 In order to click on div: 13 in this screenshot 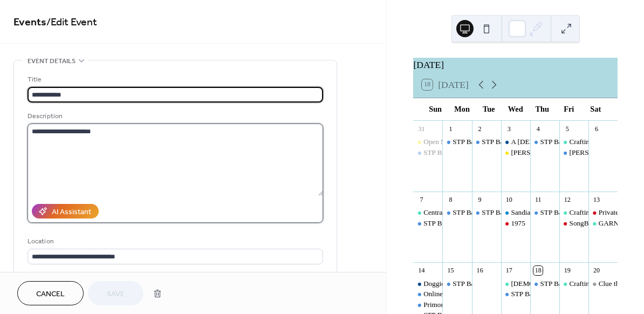, I will do `click(596, 200)`.